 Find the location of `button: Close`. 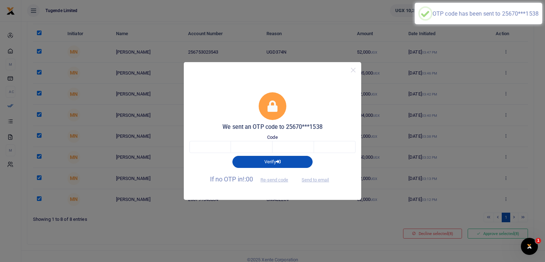

button: Close is located at coordinates (353, 70).